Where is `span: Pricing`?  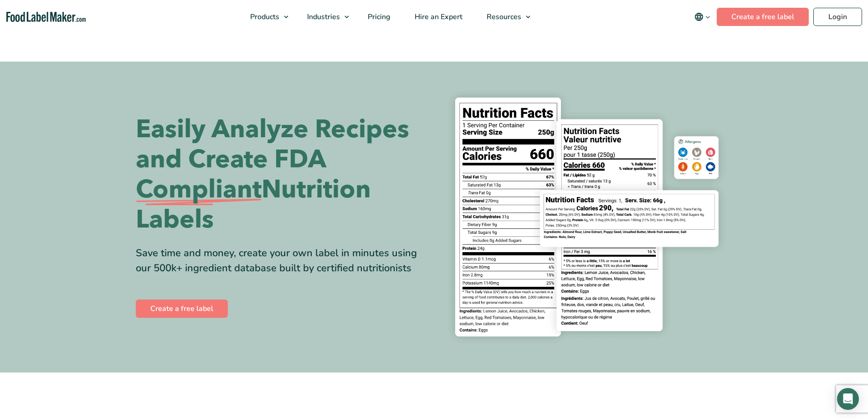 span: Pricing is located at coordinates (378, 17).